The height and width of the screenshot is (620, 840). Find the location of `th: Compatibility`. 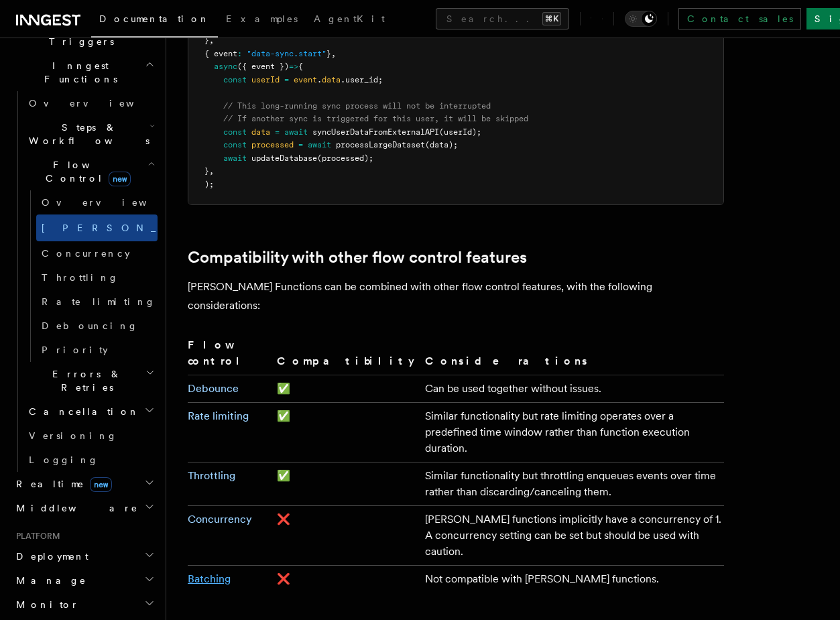

th: Compatibility is located at coordinates (345, 356).